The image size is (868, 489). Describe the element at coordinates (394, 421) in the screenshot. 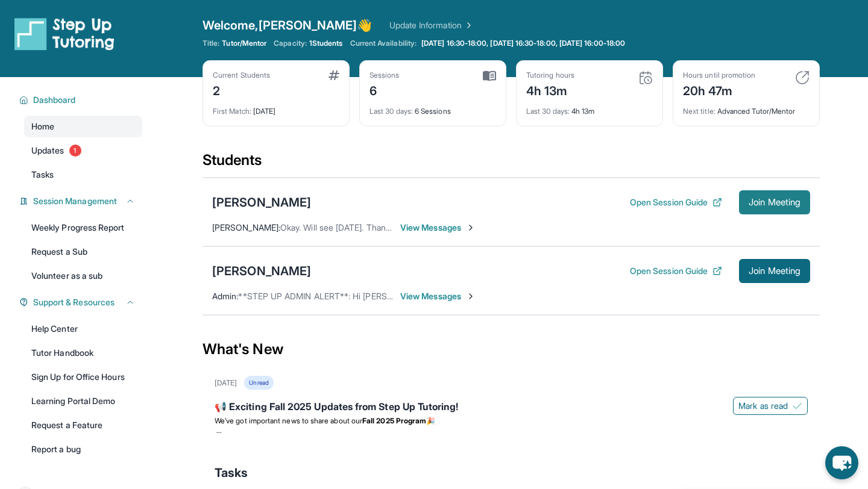

I see `strong: Fall 2025 Program` at that location.